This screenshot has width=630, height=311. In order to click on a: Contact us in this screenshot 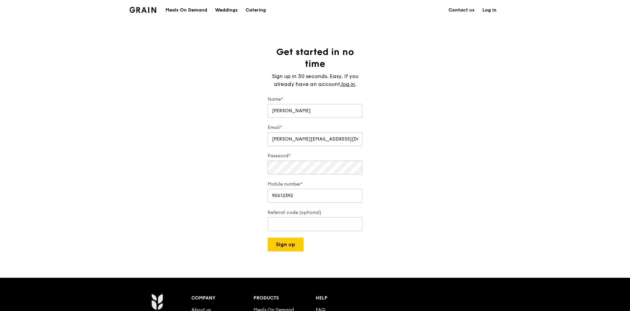, I will do `click(461, 10)`.